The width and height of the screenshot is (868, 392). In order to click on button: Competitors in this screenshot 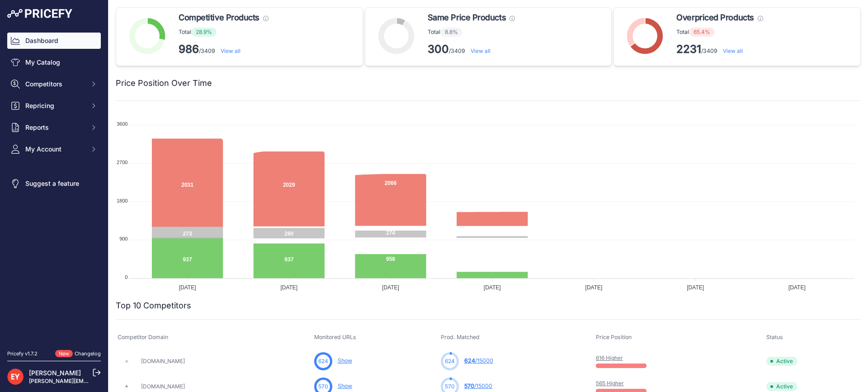, I will do `click(54, 84)`.